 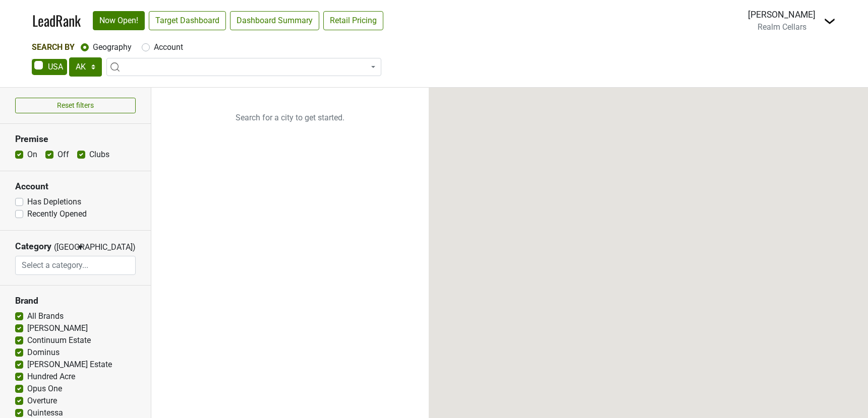 I want to click on label: Dominus, so click(x=43, y=352).